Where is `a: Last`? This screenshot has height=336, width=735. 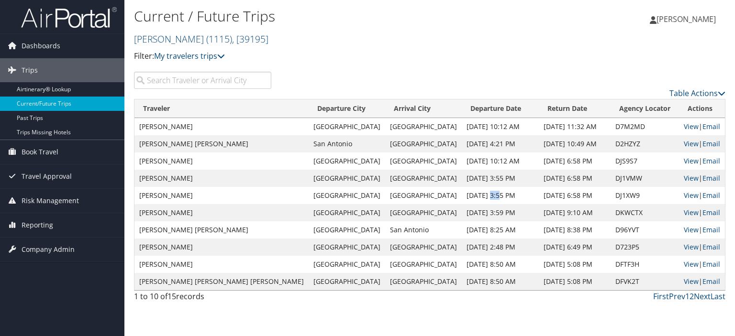 a: Last is located at coordinates (718, 297).